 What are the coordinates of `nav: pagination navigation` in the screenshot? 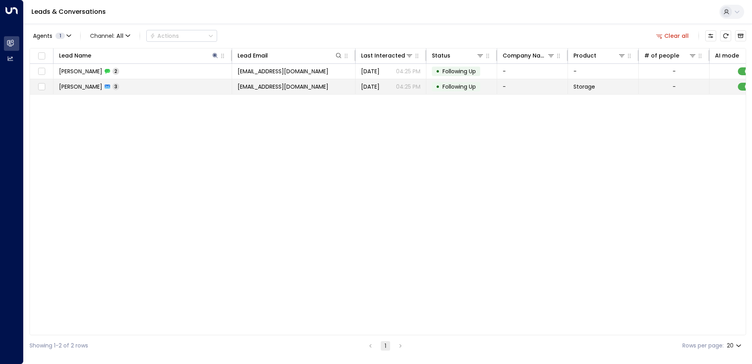 It's located at (386, 345).